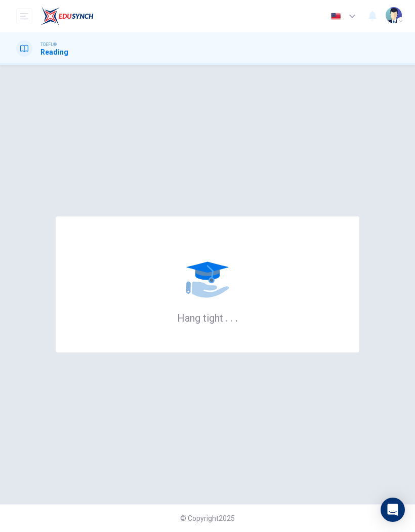  Describe the element at coordinates (67, 16) in the screenshot. I see `a: EduSynch logo` at that location.